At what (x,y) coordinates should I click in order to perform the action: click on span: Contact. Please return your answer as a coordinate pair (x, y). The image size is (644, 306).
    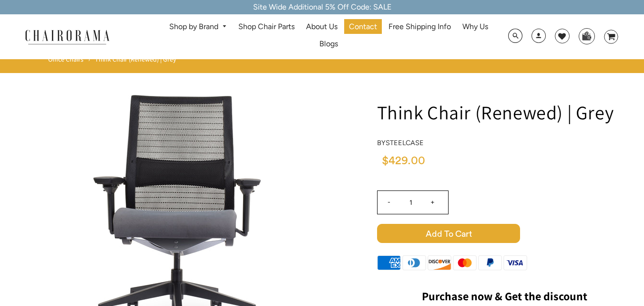
    Looking at the image, I should click on (363, 27).